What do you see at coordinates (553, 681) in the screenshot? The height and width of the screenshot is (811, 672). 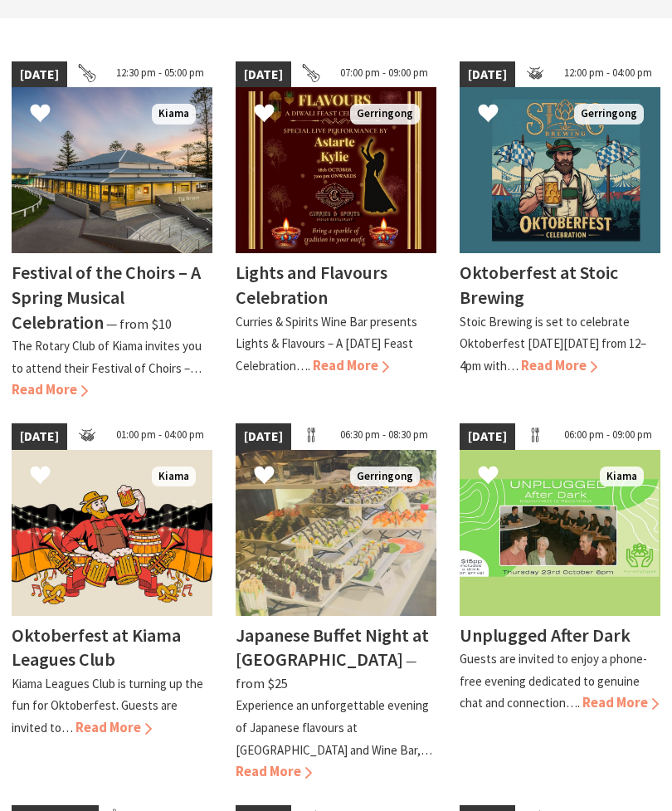 I see `p: Guests are invited to enjoy a phone-free evening dedicated to genuine chat and connection….` at bounding box center [553, 681].